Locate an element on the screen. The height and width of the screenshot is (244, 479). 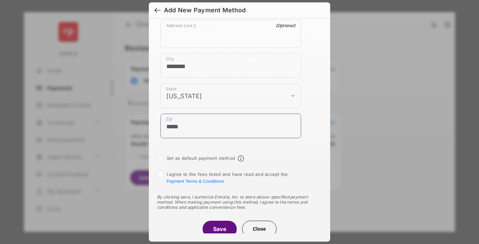
div: payment_method_screening[postal_addresses][postalCode] is located at coordinates (230, 126).